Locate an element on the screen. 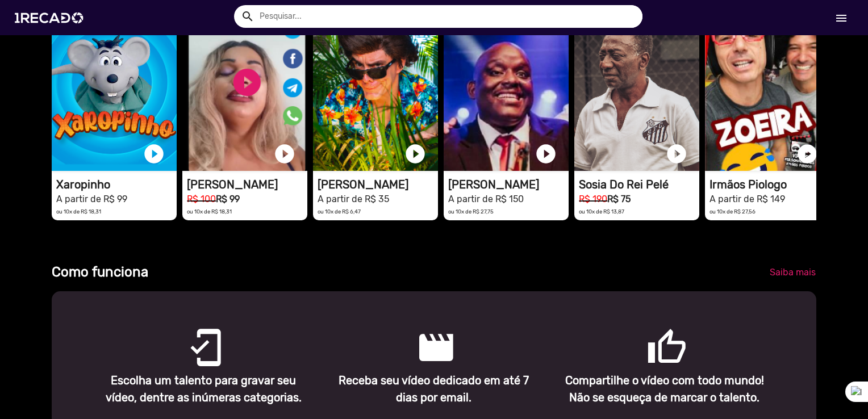  small: A partir de R$ 35 is located at coordinates (353, 199).